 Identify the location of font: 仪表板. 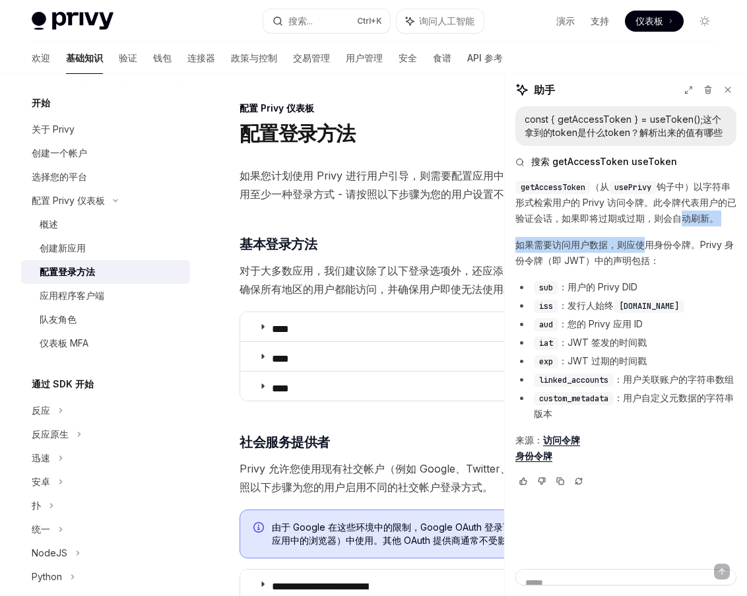
(649, 20).